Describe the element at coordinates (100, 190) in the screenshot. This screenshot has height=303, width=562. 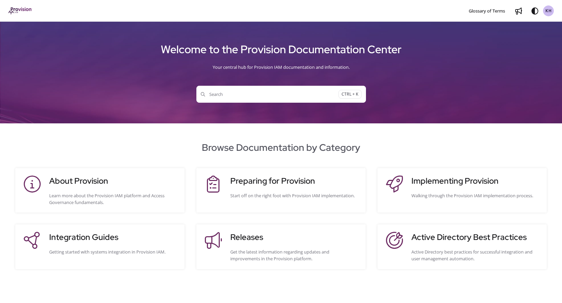
I see `a: About ProvisionLearn more about the Provision IAM platform and Access Governance fundamentals.` at that location.